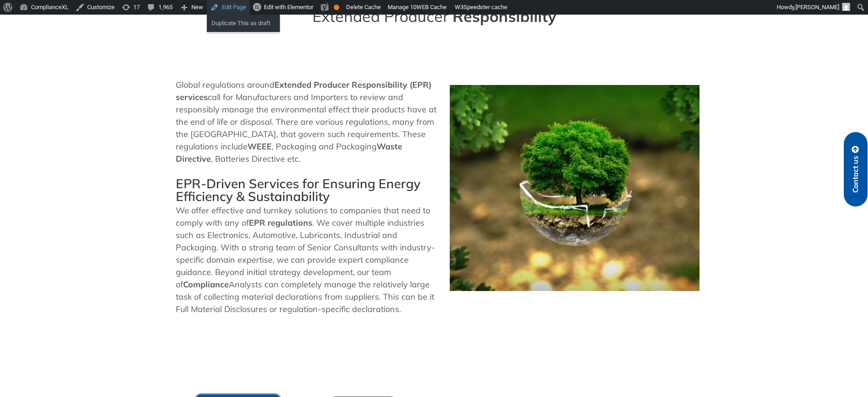 This screenshot has height=397, width=868. What do you see at coordinates (575, 187) in the screenshot?
I see `img: EPR` at bounding box center [575, 187].